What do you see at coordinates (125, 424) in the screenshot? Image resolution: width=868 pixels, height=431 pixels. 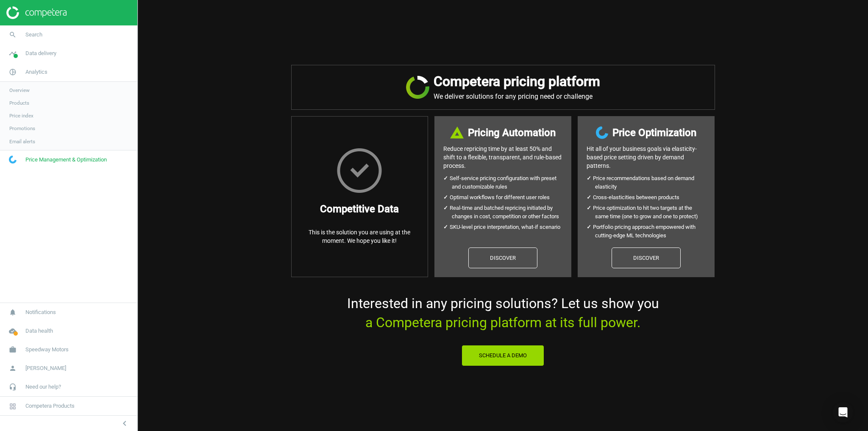 I see `i: chevron_left` at bounding box center [125, 424].